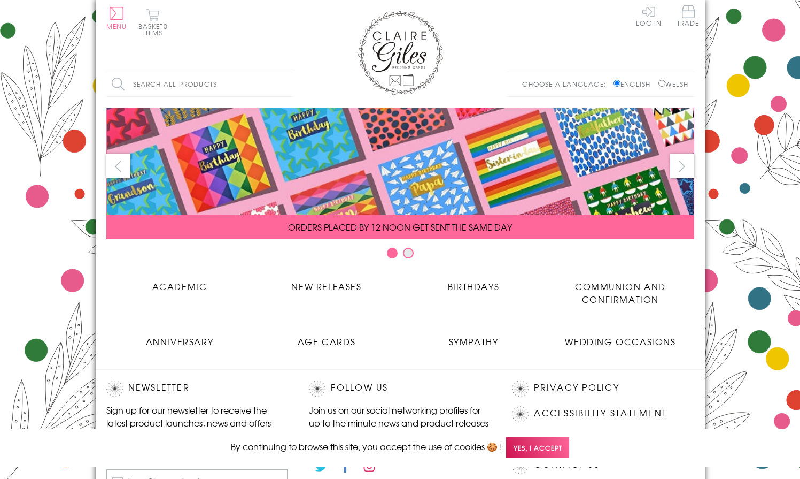 The width and height of the screenshot is (800, 479). Describe the element at coordinates (118, 166) in the screenshot. I see `button: prev` at that location.